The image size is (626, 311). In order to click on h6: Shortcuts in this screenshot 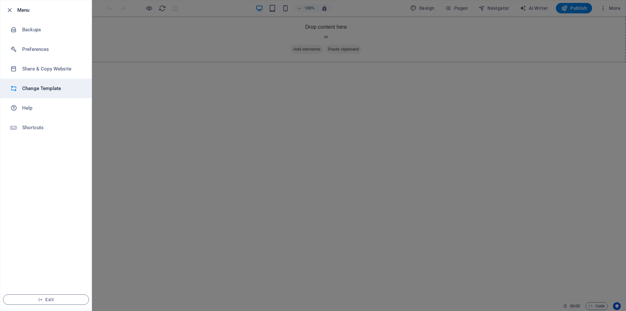, I will do `click(52, 127)`.